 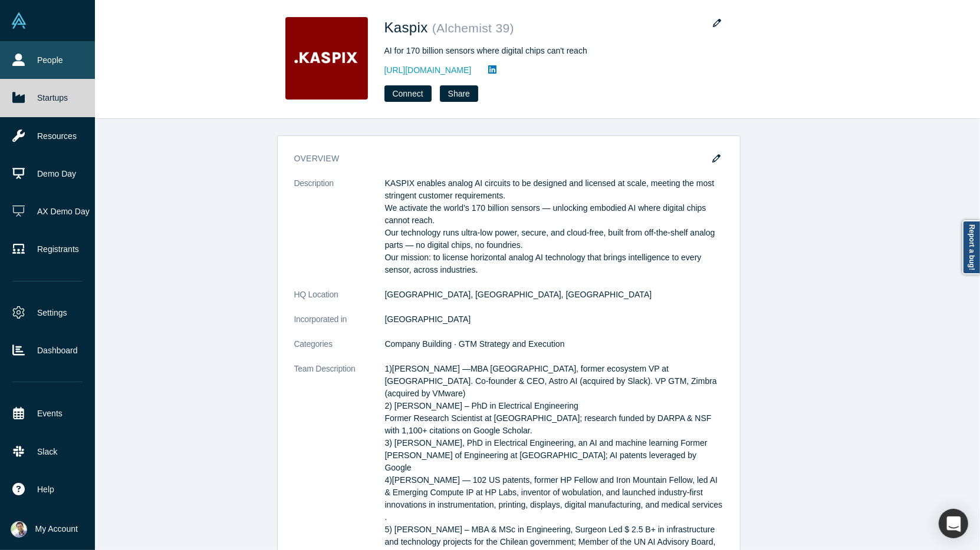 I want to click on span: My Account, so click(x=57, y=529).